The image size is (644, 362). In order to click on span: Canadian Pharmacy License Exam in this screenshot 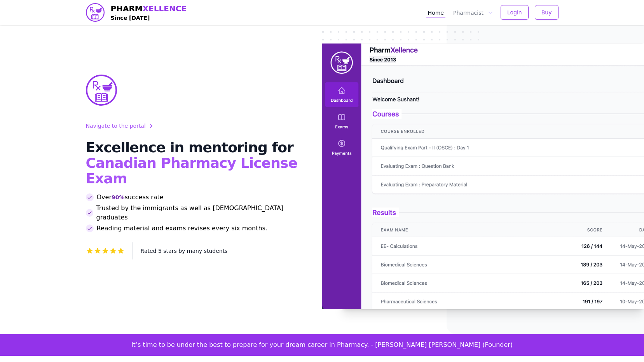, I will do `click(192, 171)`.